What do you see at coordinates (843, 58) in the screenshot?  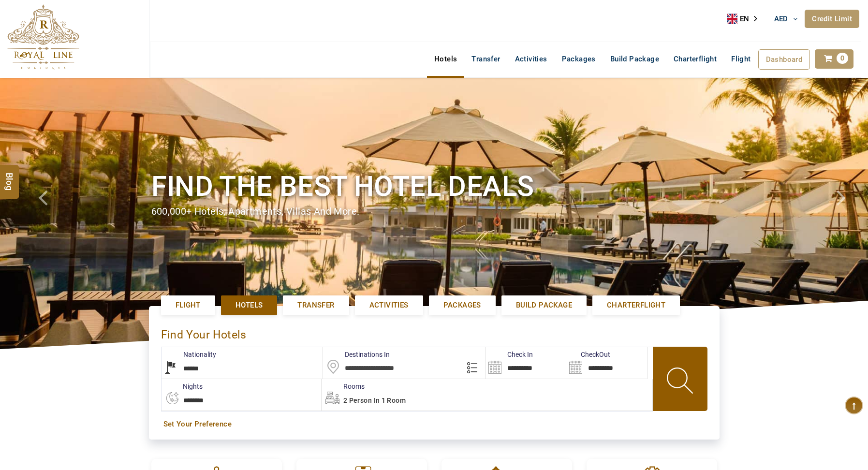 I see `span: 0` at bounding box center [843, 58].